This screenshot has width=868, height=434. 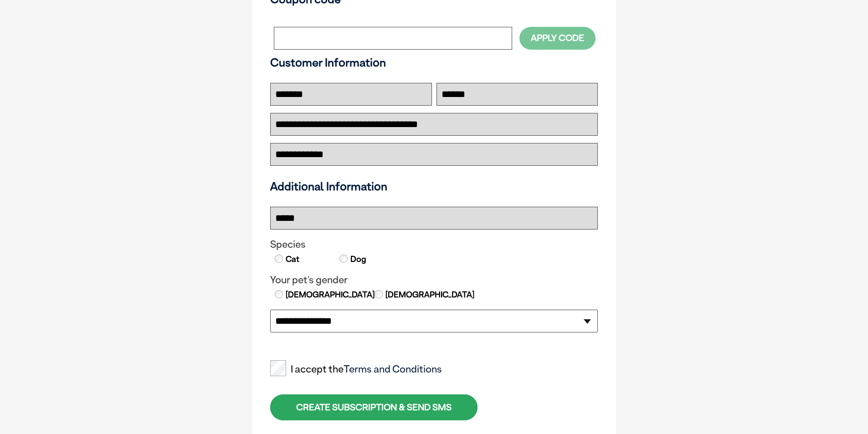 What do you see at coordinates (434, 244) in the screenshot?
I see `legend: Species` at bounding box center [434, 244].